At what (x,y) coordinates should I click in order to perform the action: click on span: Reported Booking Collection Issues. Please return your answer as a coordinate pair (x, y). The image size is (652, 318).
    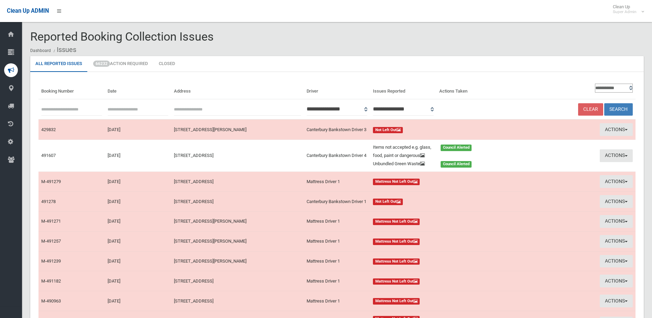
    Looking at the image, I should click on (122, 36).